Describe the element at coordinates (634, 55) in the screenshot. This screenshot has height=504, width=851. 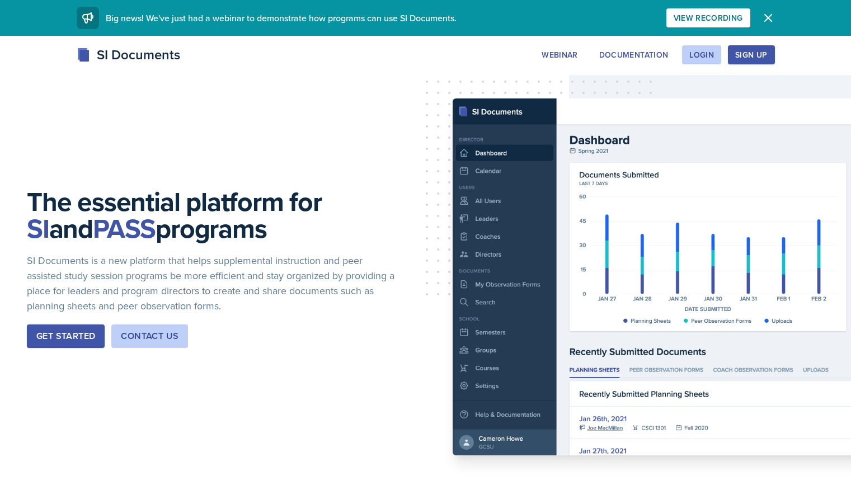
I see `div: Documentation` at that location.